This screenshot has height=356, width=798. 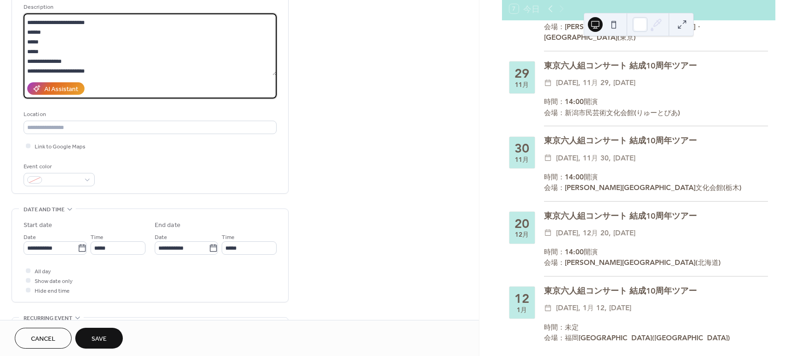 I want to click on button: Cancel, so click(x=43, y=338).